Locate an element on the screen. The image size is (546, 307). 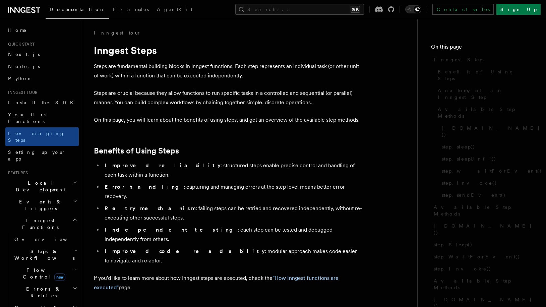
span: Anatomy of an Inngest Step is located at coordinates (485, 94).